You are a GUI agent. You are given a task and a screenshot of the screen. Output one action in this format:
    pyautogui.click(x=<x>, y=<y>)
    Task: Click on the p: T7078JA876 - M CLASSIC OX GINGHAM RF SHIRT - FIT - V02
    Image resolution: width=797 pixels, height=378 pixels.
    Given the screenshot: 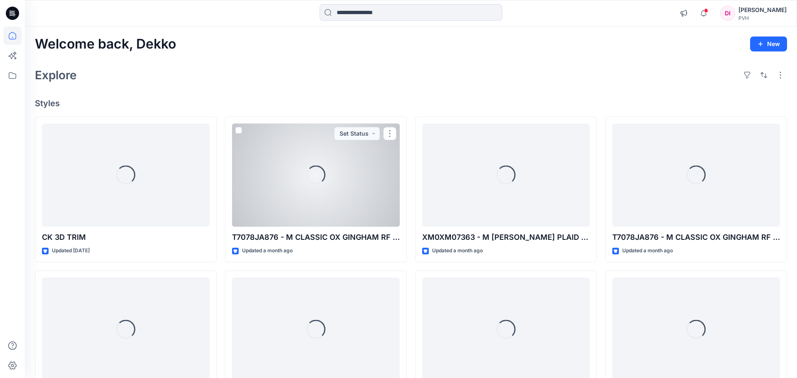 What is the action you would take?
    pyautogui.click(x=316, y=237)
    